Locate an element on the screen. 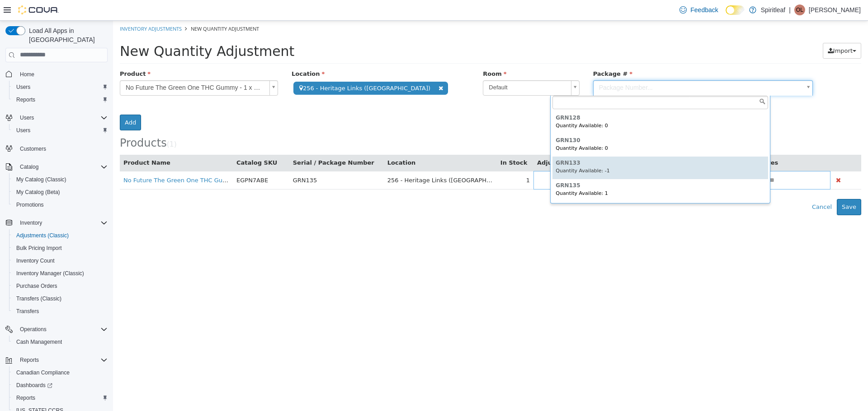 The image size is (868, 411). a: My Catalog (Classic) is located at coordinates (41, 180).